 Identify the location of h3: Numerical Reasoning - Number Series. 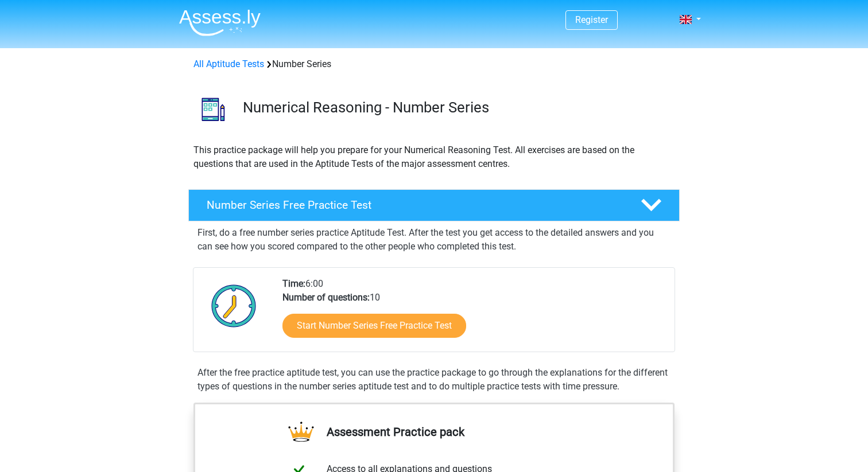
(456, 107).